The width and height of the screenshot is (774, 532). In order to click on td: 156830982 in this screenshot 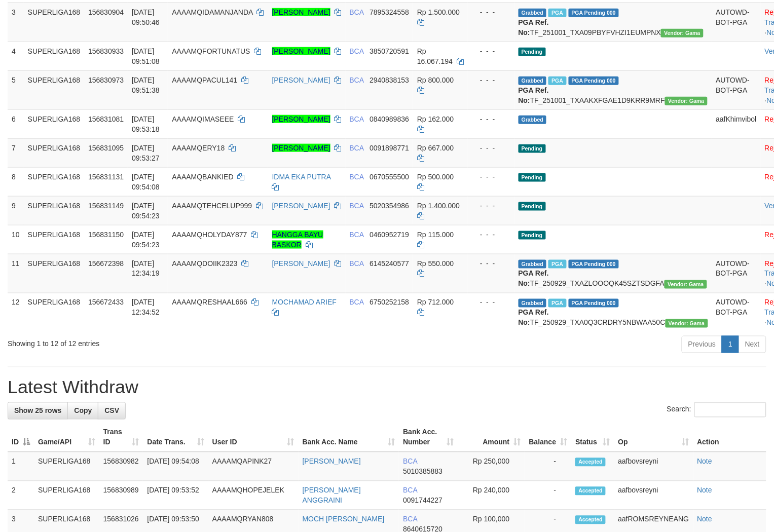, I will do `click(121, 466)`.